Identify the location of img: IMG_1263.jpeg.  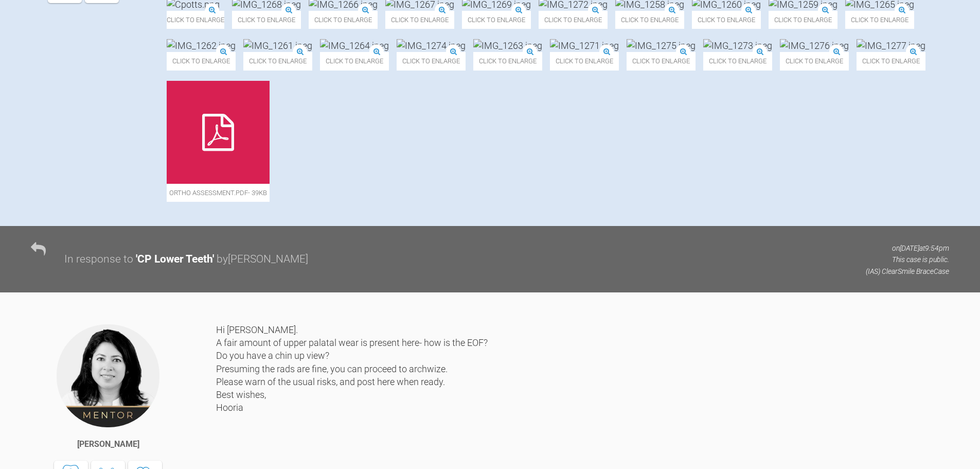
(508, 45).